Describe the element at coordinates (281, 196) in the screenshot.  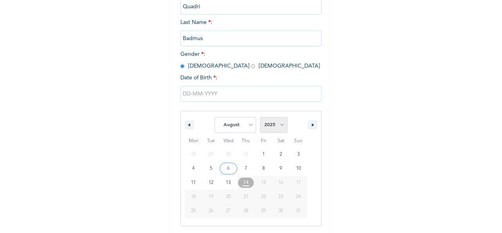
I see `span: 23` at that location.